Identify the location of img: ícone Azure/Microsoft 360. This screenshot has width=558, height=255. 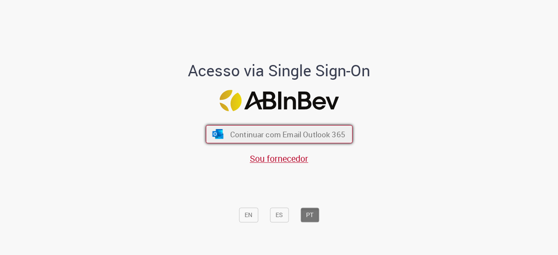
(218, 134).